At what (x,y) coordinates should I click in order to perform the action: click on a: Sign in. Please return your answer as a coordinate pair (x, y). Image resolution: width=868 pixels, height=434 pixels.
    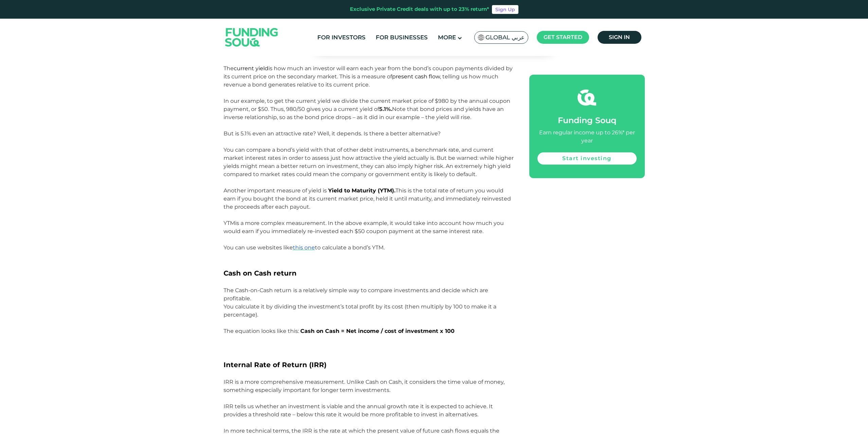
    Looking at the image, I should click on (619, 37).